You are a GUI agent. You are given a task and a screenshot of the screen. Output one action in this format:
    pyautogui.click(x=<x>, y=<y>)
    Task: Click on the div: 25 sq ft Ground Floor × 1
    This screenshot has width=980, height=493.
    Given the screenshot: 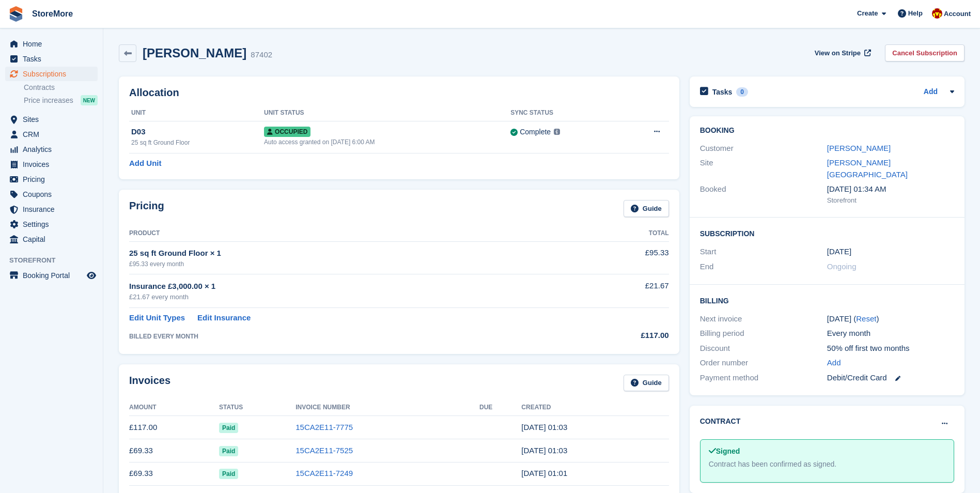 What is the action you would take?
    pyautogui.click(x=348, y=253)
    